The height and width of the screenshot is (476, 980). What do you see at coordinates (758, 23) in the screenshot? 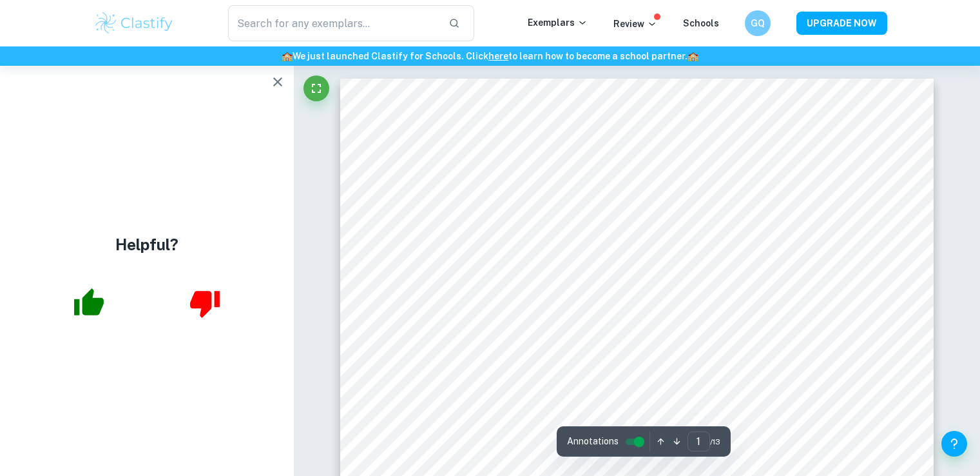
I see `button: GQ` at bounding box center [758, 23].